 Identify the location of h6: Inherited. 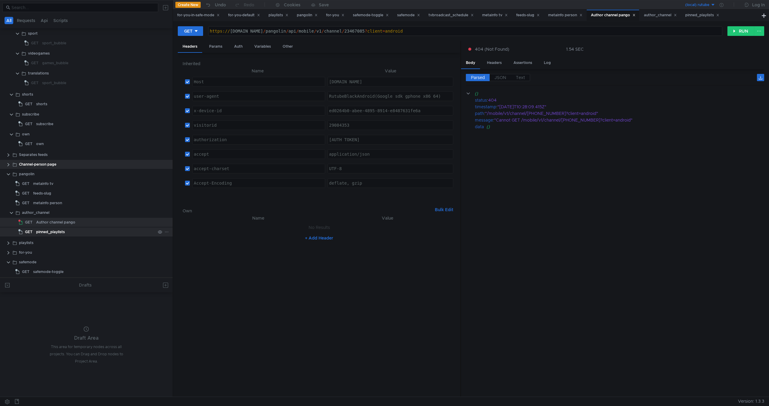
(319, 64).